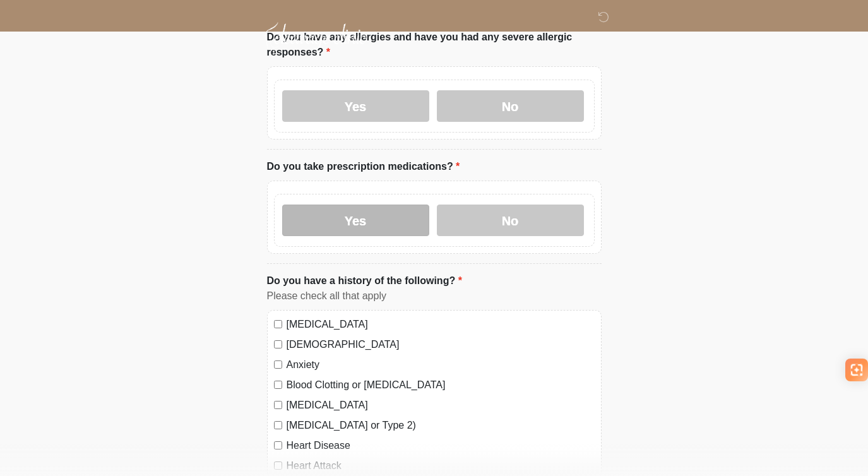 The image size is (868, 476). I want to click on img: Cleavage Clinic Logo, so click(316, 39).